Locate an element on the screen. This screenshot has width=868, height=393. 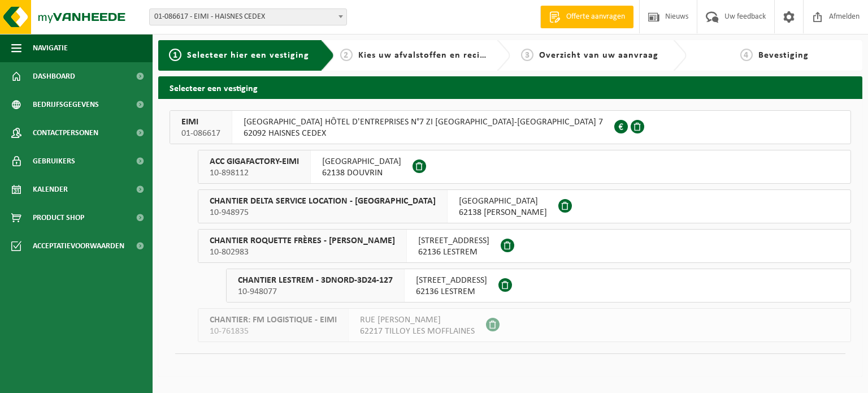
span: Contactpersonen is located at coordinates (65, 133).